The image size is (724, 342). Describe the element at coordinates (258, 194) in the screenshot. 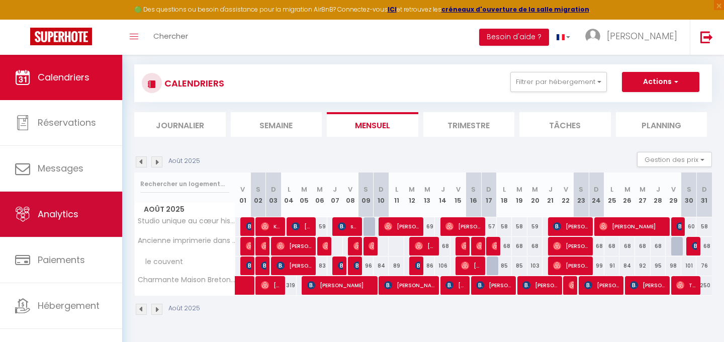

I see `th: 02` at that location.